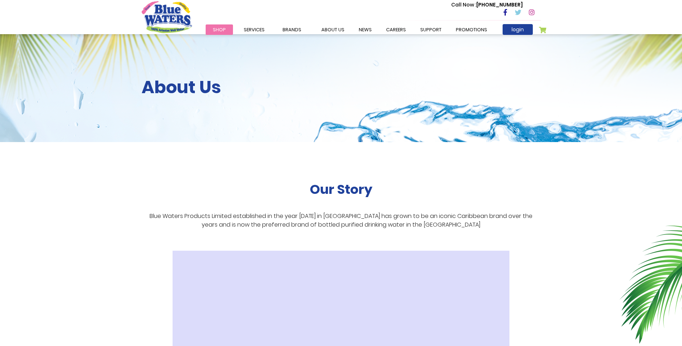  I want to click on a: about us, so click(333, 29).